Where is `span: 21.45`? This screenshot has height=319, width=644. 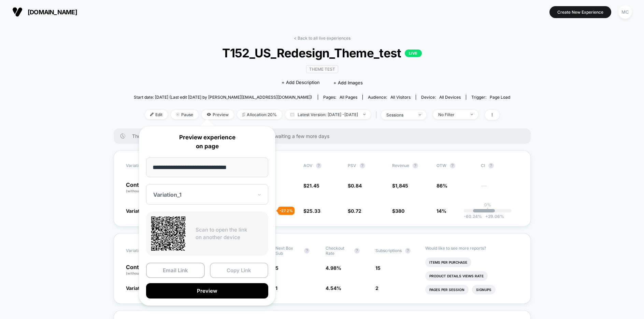
span: 21.45 is located at coordinates (313, 186).